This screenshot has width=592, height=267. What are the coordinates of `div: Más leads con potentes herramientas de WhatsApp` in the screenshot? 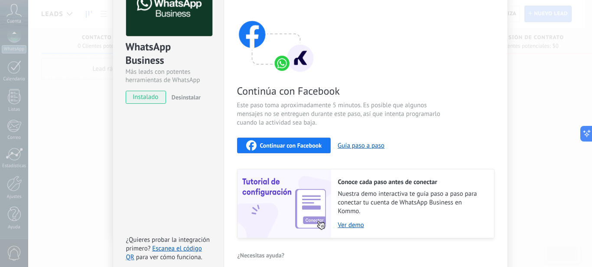 It's located at (168, 76).